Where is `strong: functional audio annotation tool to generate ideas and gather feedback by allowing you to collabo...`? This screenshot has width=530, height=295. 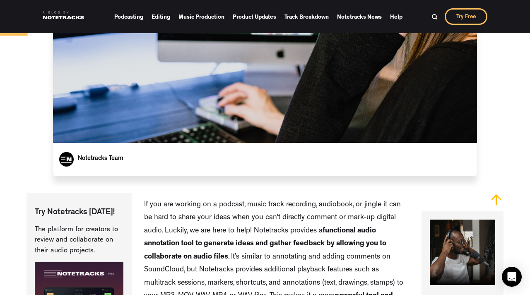
strong: functional audio annotation tool to generate ideas and gather feedback by allowing you to collabo... is located at coordinates (265, 244).